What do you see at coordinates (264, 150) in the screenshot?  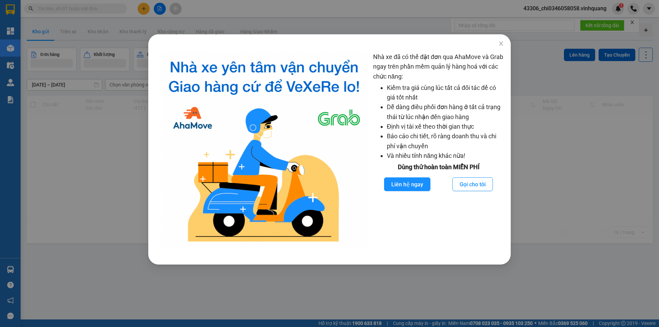 I see `img: logo` at bounding box center [264, 150].